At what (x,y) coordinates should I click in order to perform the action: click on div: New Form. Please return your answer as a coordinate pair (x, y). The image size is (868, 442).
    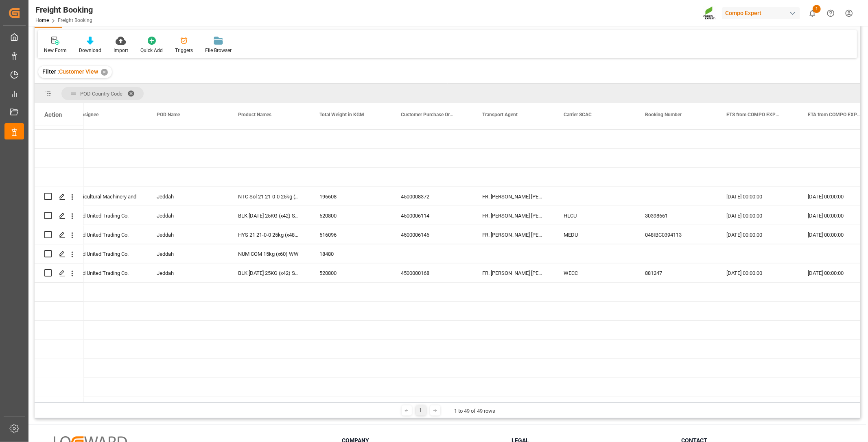
    Looking at the image, I should click on (55, 51).